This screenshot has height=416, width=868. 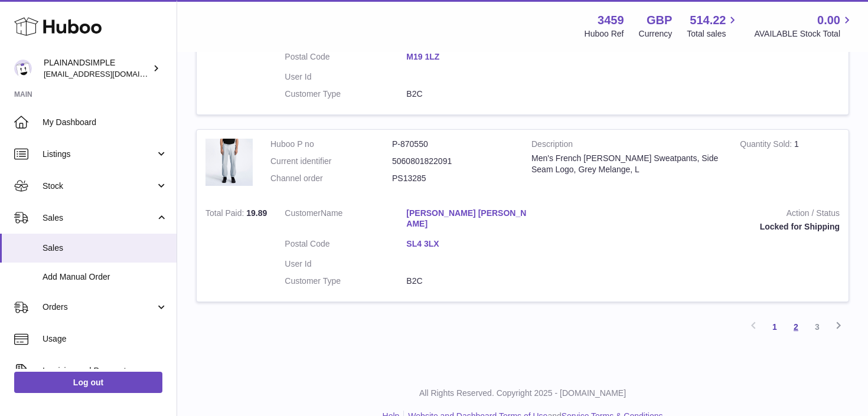 What do you see at coordinates (693, 227) in the screenshot?
I see `div: Locked for Shipping` at bounding box center [693, 227].